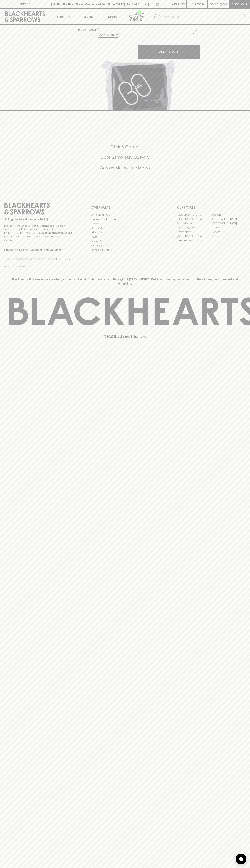 Image resolution: width=250 pixels, height=868 pixels. I want to click on h5: Click & Collect, so click(125, 147).